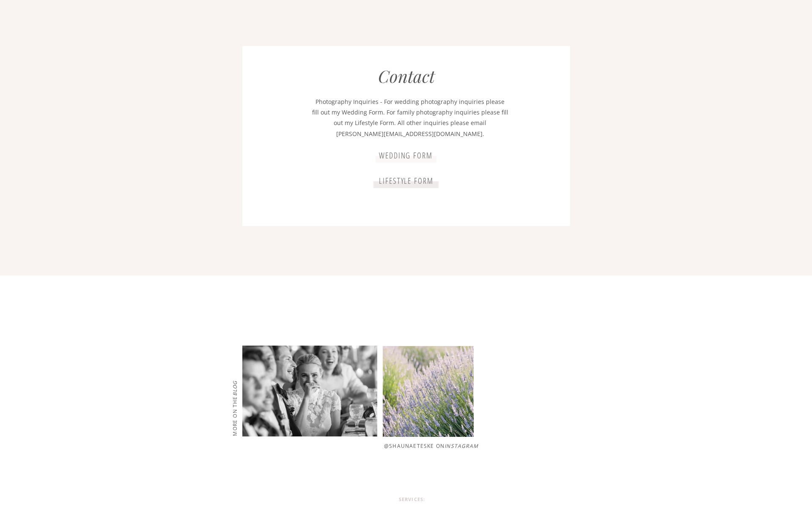 The image size is (812, 507). What do you see at coordinates (234, 392) in the screenshot?
I see `p: more on the` at bounding box center [234, 392].